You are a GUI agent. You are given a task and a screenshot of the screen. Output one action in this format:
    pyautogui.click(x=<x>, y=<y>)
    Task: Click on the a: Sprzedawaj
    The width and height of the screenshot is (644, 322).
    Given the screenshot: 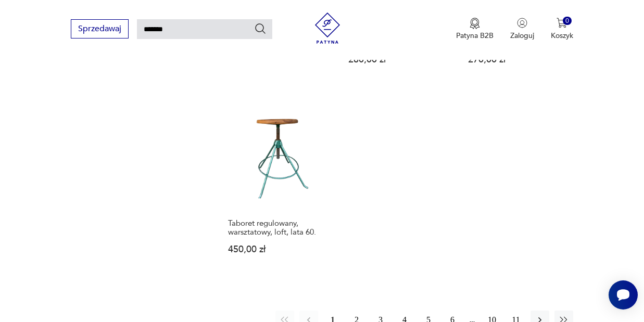 What is the action you would take?
    pyautogui.click(x=99, y=30)
    